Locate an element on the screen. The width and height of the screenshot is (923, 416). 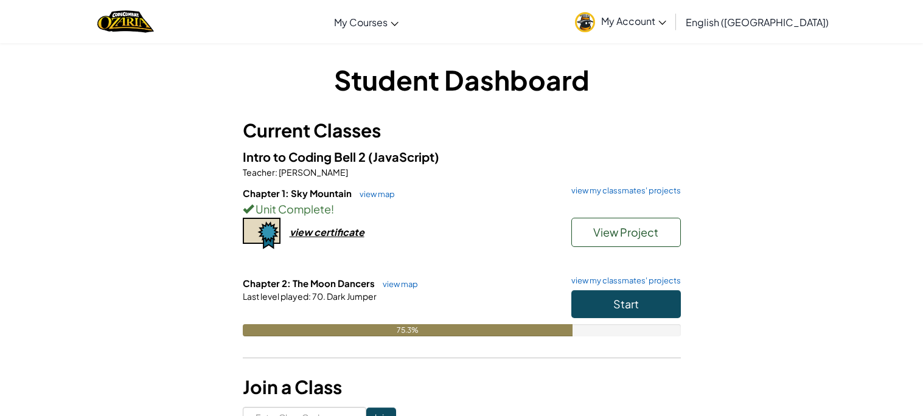
span: Teacher is located at coordinates (259, 172).